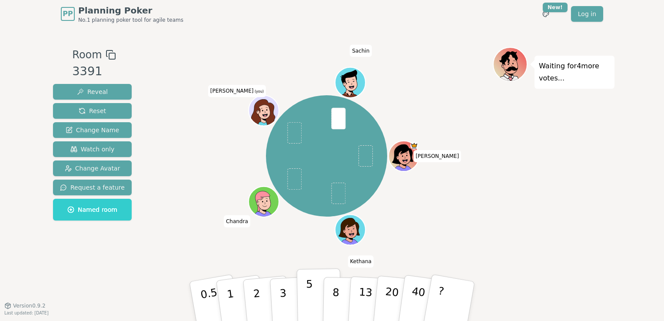 This screenshot has height=321, width=664. Describe the element at coordinates (92, 149) in the screenshot. I see `button: Watch only` at that location.